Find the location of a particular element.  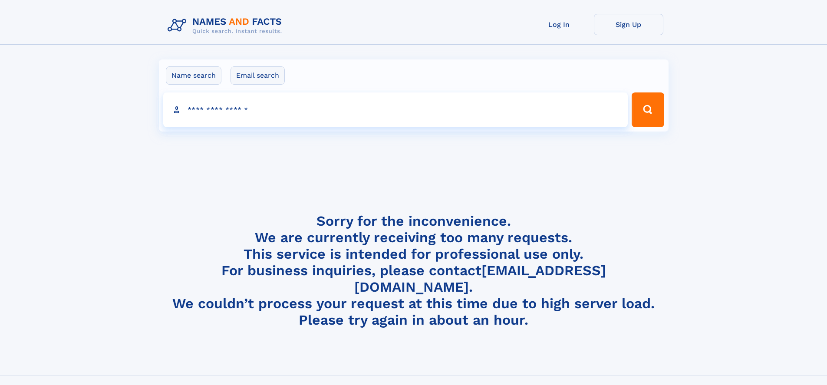

button: Search Button is located at coordinates (648, 110).